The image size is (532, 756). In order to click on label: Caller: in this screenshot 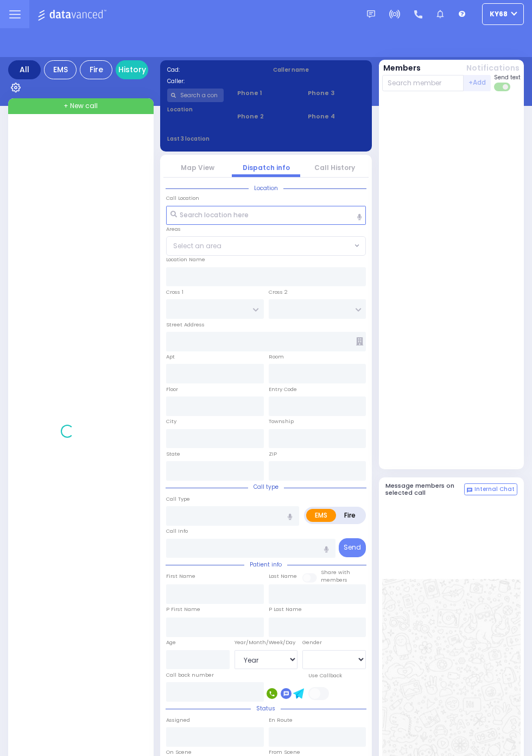, I will do `click(213, 81)`.